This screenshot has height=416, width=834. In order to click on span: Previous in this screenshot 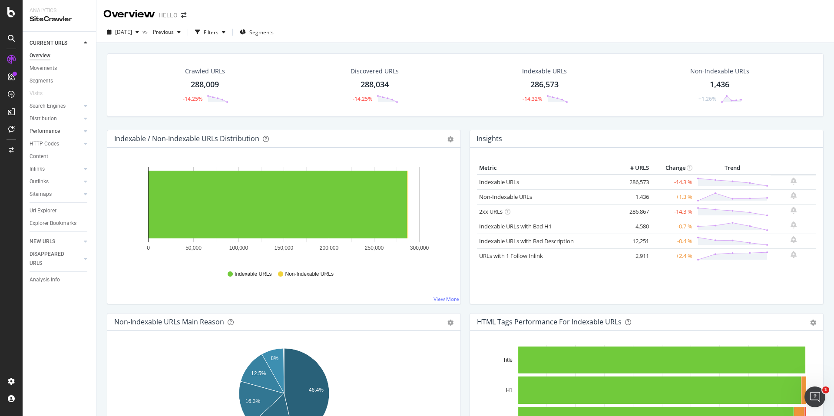, I will do `click(162, 32)`.